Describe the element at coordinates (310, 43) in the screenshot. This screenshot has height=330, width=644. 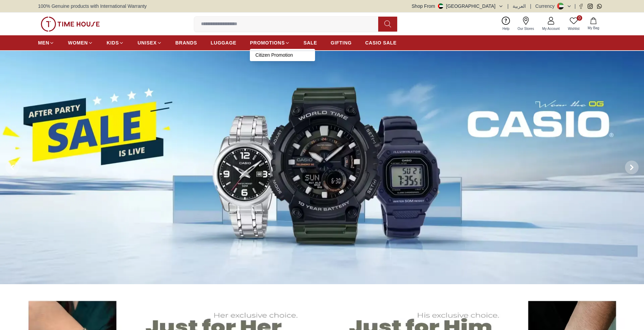
I see `a: SALE` at that location.